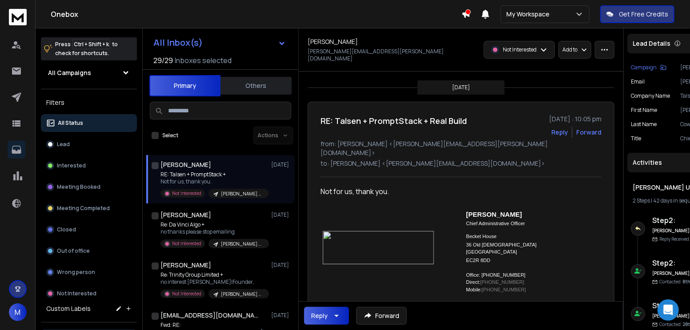  I want to click on p: First Name, so click(644, 110).